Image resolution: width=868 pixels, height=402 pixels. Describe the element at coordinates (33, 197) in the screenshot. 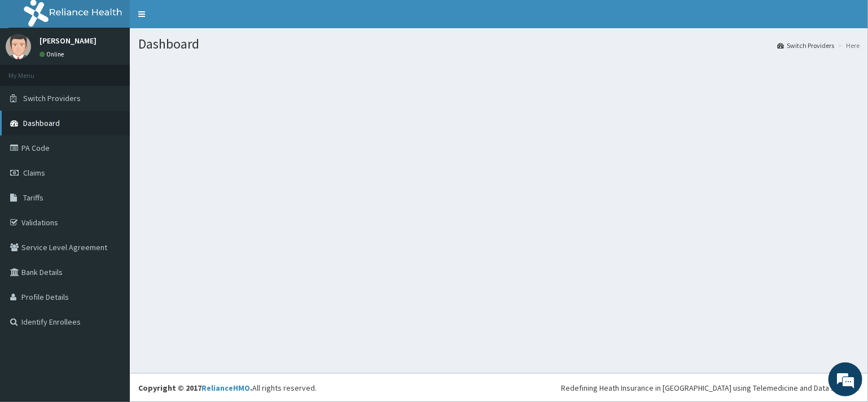

I see `span: Tariffs` at that location.